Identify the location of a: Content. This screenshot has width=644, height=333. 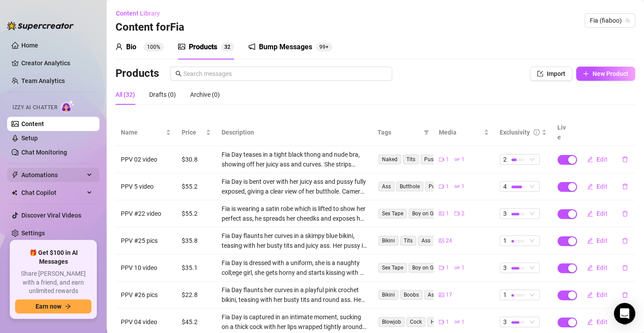
(33, 124).